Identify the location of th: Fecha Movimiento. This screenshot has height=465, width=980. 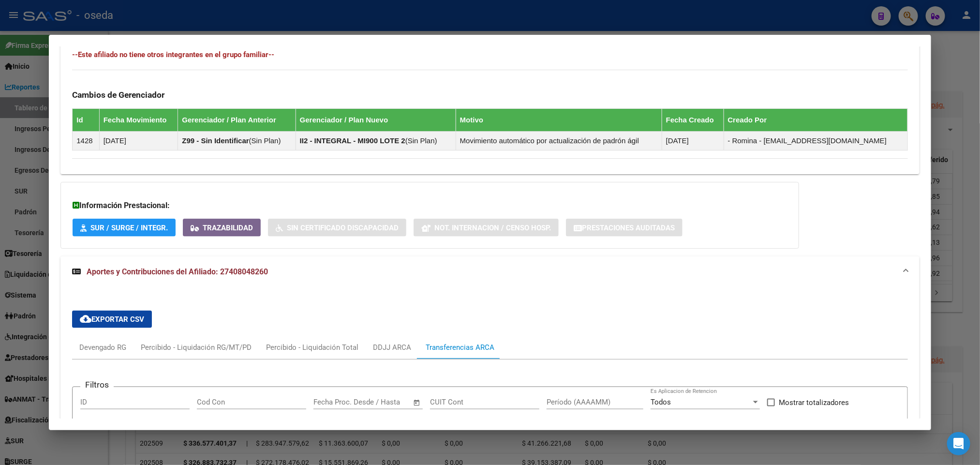
(138, 120).